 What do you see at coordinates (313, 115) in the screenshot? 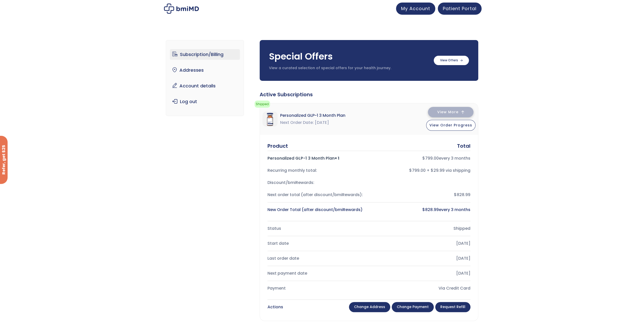
I see `span: Personalized GLP-1 3 Month Plan` at bounding box center [313, 115].